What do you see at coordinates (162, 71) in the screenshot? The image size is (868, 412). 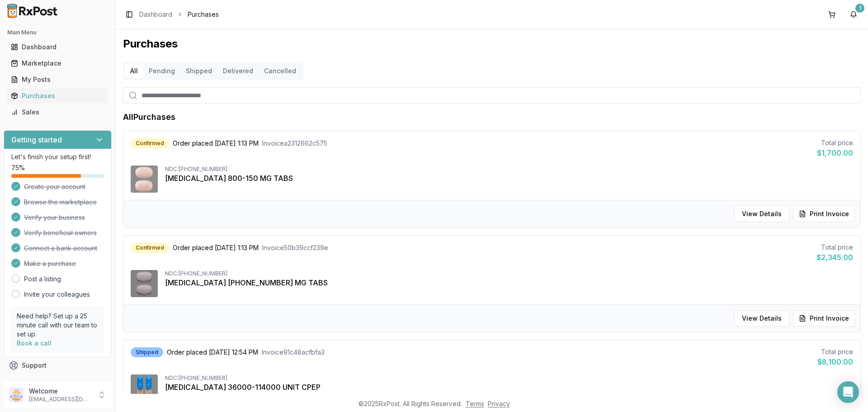 I see `a: Pending` at bounding box center [162, 71].